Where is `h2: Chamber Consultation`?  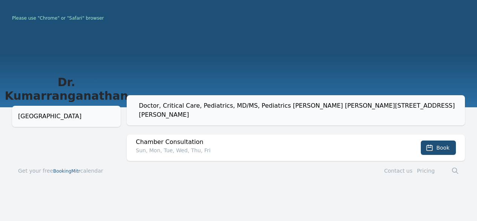 h2: Chamber Consultation is located at coordinates (262, 142).